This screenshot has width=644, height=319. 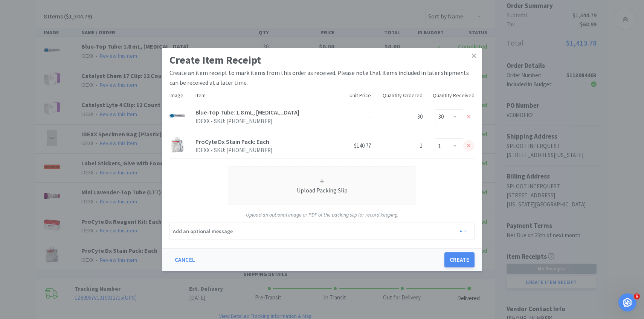 I want to click on div: Quantity Received, so click(x=452, y=96).